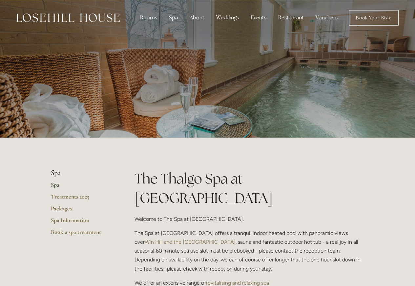 The height and width of the screenshot is (286, 415). What do you see at coordinates (82, 173) in the screenshot?
I see `li: Spa` at bounding box center [82, 173].